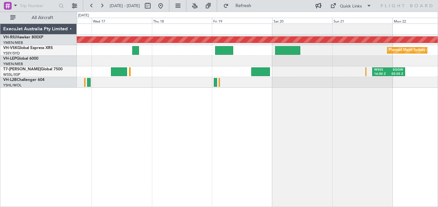 The width and height of the screenshot is (438, 207). I want to click on button: Refresh, so click(240, 6).